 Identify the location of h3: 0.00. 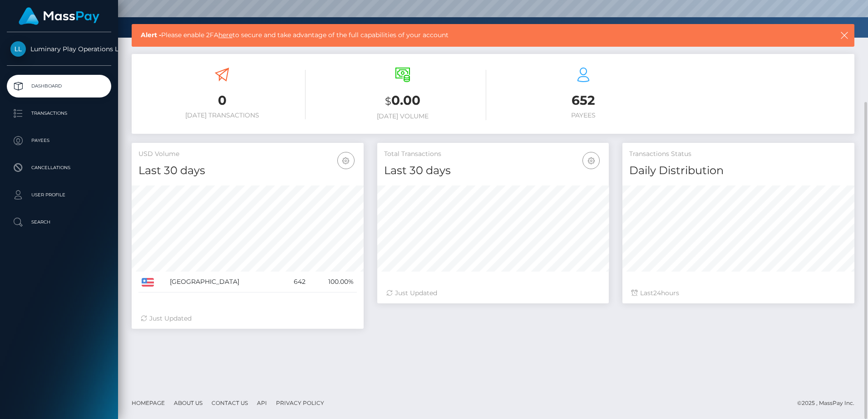
(403, 100).